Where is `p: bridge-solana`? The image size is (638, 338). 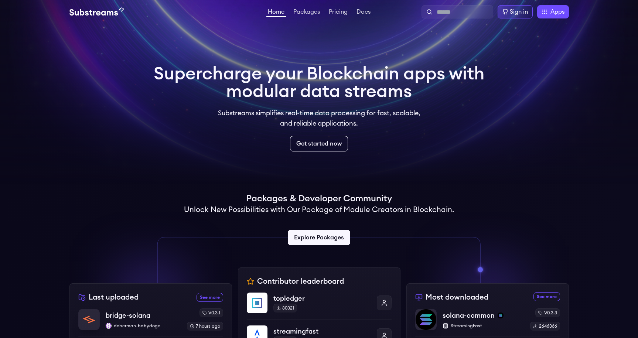
p: bridge-solana is located at coordinates (128, 315).